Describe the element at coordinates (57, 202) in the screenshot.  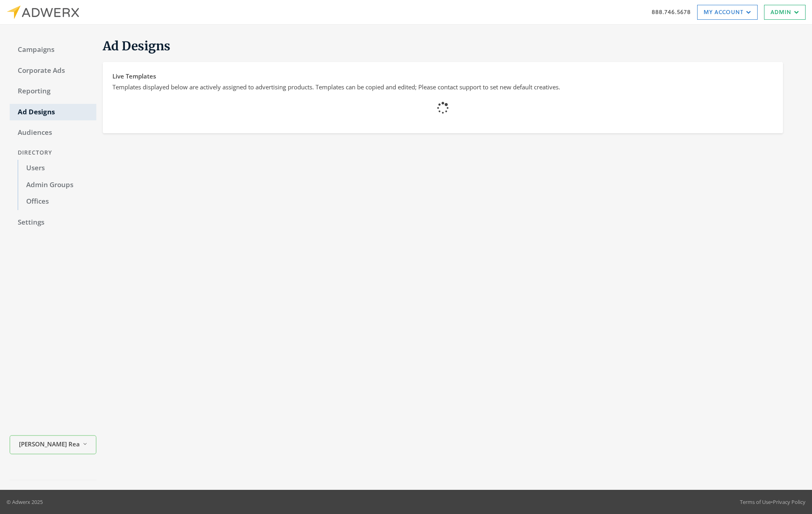
I see `a: Offices` at that location.